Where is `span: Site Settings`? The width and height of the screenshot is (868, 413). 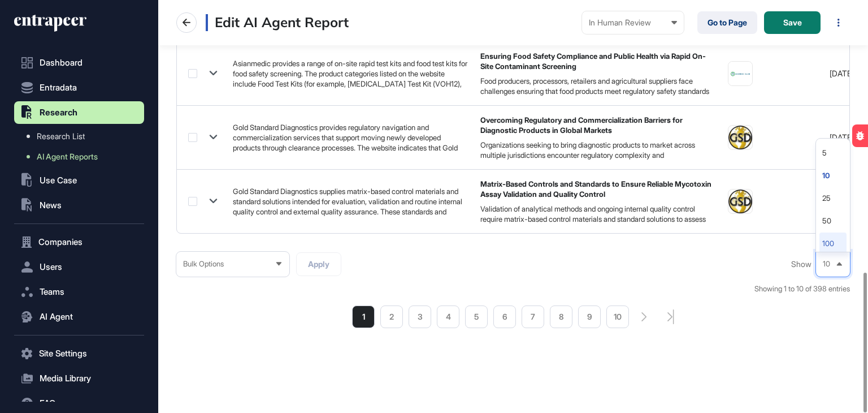 span: Site Settings is located at coordinates (62, 354).